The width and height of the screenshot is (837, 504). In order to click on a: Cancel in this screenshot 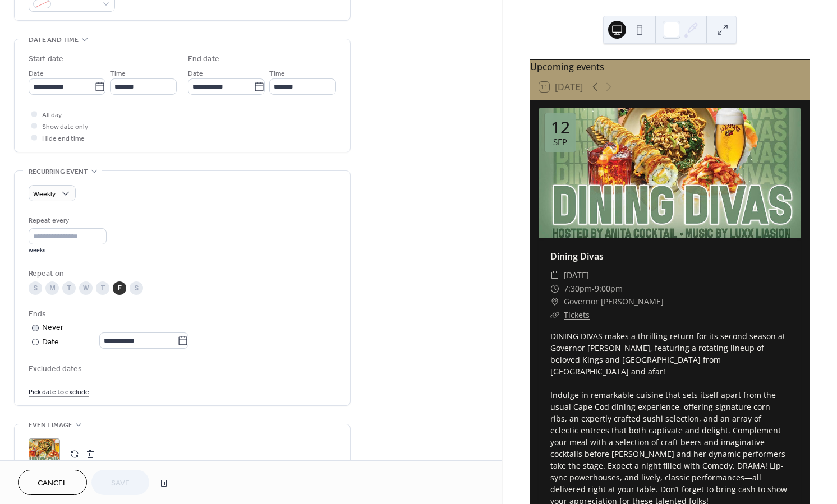, I will do `click(52, 482)`.